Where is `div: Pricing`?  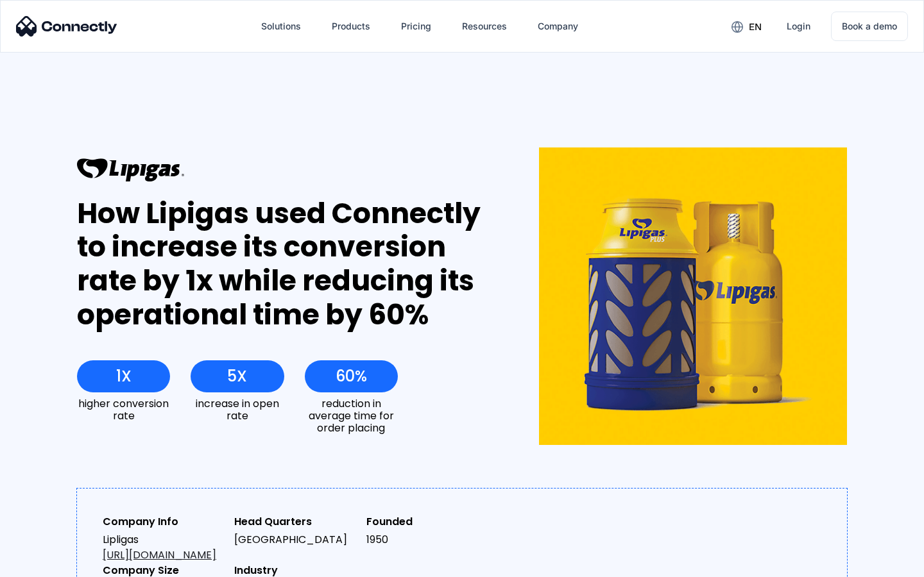 div: Pricing is located at coordinates (416, 26).